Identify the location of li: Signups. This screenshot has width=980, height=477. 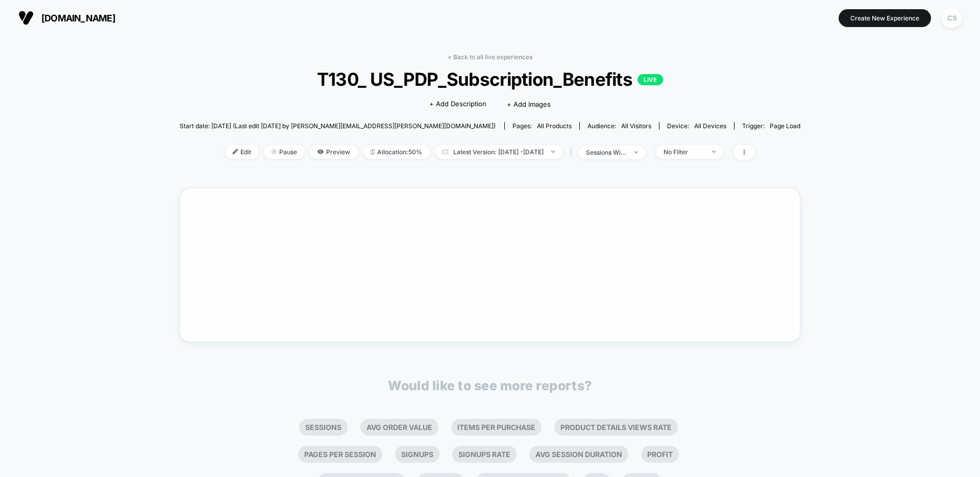
(417, 454).